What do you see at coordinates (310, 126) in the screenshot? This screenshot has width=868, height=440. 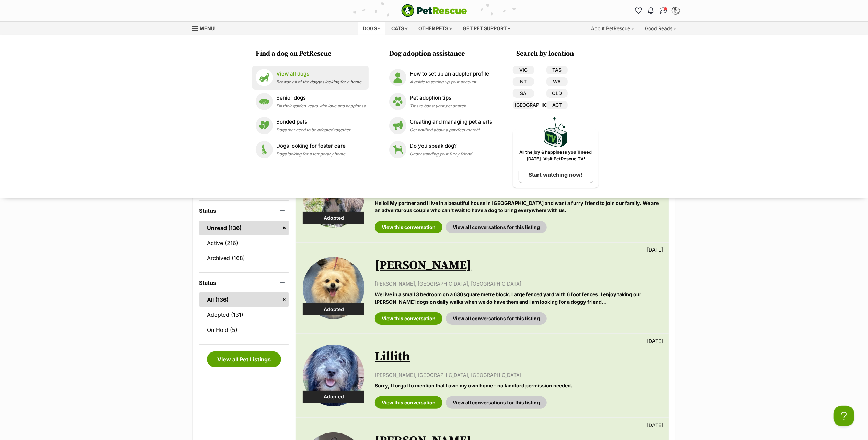 I see `a: Bonded pets Bonded pets Dogs that need to be adopted together` at bounding box center [310, 126].